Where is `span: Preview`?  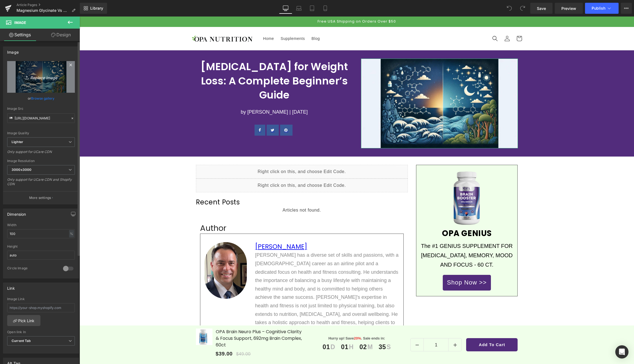 span: Preview is located at coordinates (569, 9).